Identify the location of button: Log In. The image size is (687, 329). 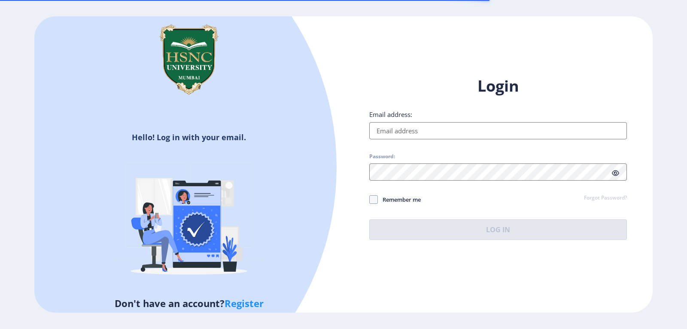
(498, 229).